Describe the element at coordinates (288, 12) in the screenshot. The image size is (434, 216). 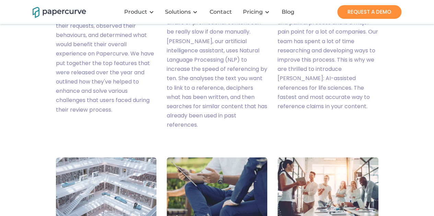
I see `div: Blog` at that location.